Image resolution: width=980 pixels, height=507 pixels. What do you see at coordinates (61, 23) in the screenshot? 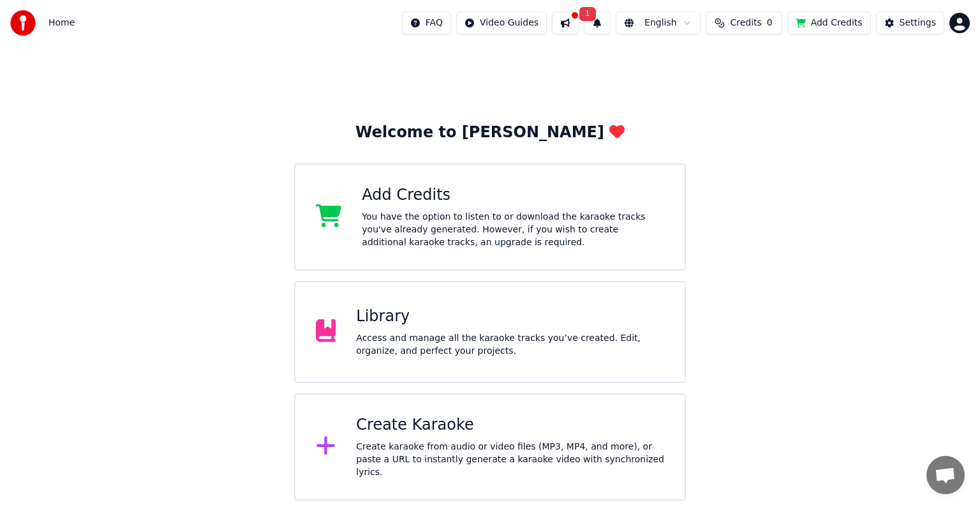
I see `span: Home` at bounding box center [61, 23].